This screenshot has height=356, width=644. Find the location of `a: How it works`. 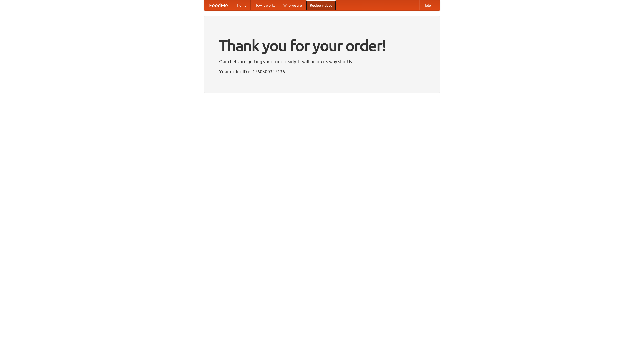

a: How it works is located at coordinates (265, 5).